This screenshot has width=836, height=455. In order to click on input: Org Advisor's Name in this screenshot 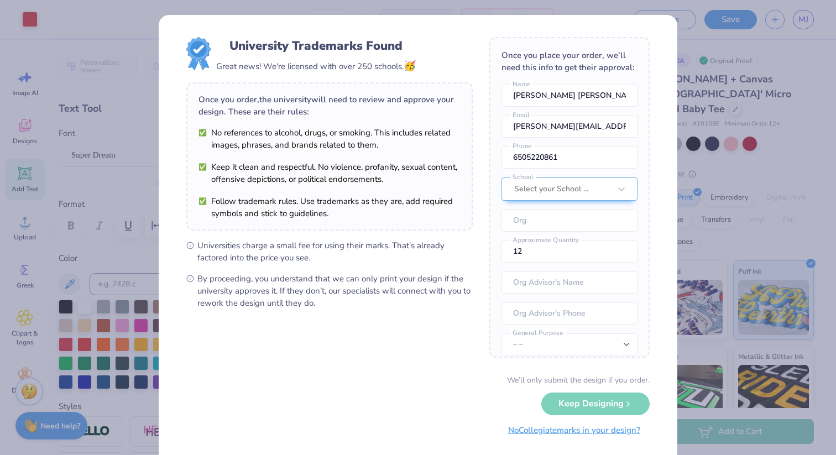, I will do `click(569, 282)`.